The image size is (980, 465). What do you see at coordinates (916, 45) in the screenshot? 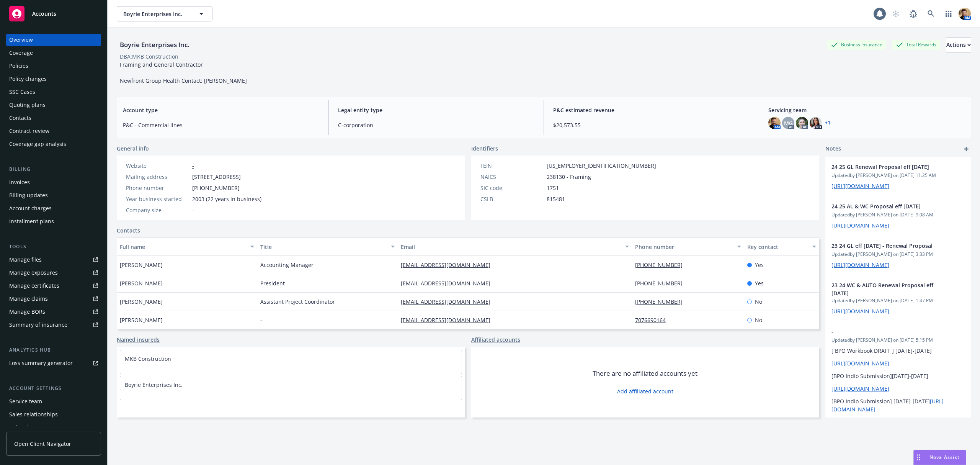
I see `div: Total Rewards` at bounding box center [916, 45].